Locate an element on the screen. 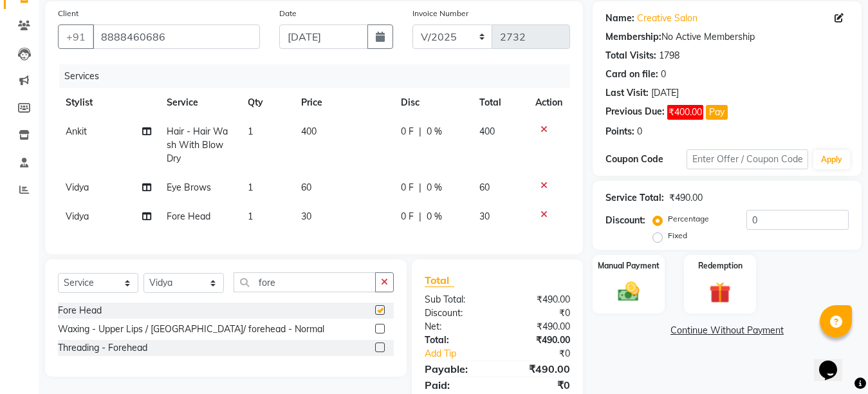 This screenshot has height=394, width=868. input: Search or Scan is located at coordinates (304, 282).